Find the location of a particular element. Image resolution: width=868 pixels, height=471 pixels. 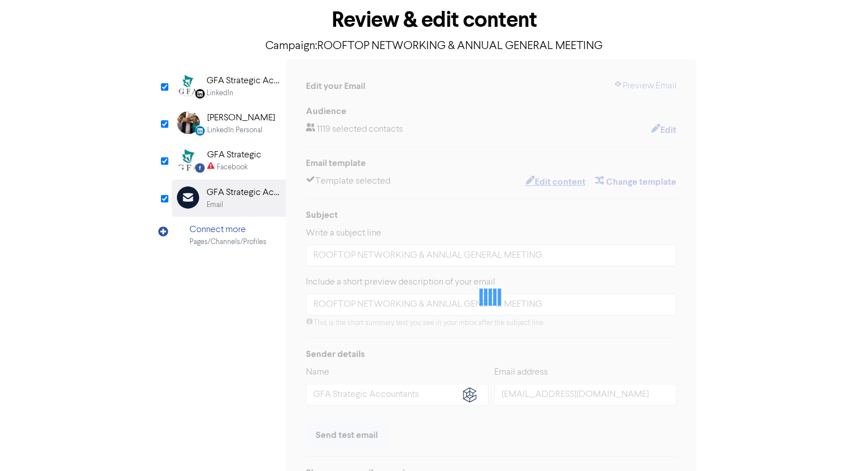

div: Facebook GFA StrategicFacebook is located at coordinates (229, 160).